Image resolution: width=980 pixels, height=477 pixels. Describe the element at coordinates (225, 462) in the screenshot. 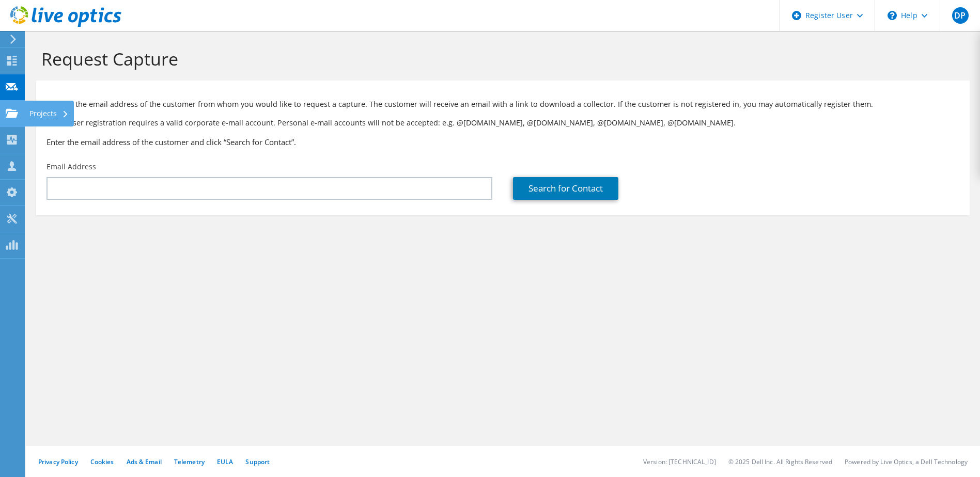

I see `a: EULA` at that location.